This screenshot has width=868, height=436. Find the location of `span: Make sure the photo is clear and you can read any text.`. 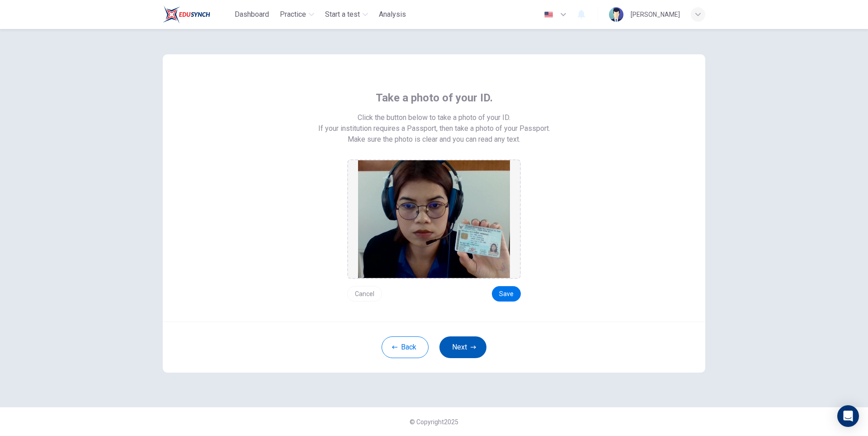

span: Make sure the photo is clear and you can read any text. is located at coordinates (434, 139).